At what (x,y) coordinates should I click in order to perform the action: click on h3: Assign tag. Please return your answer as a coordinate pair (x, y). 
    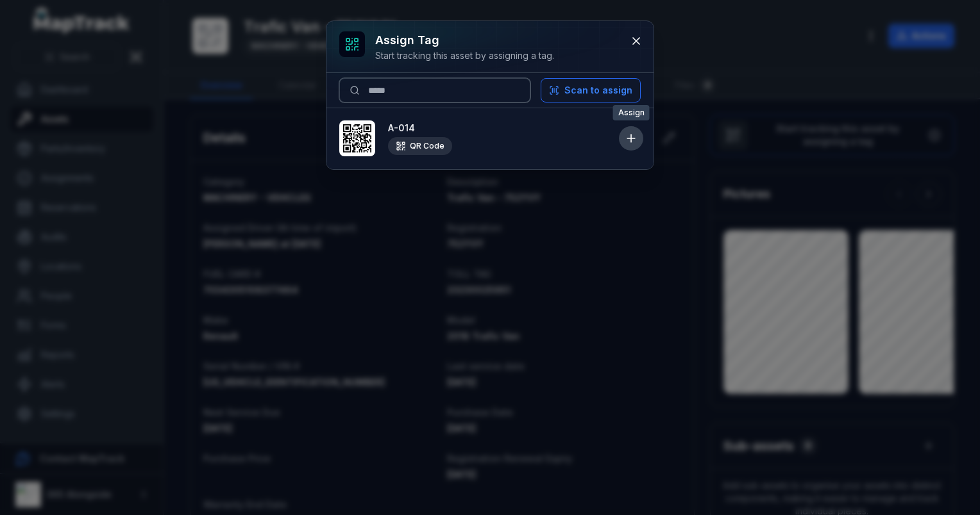
    Looking at the image, I should click on (465, 40).